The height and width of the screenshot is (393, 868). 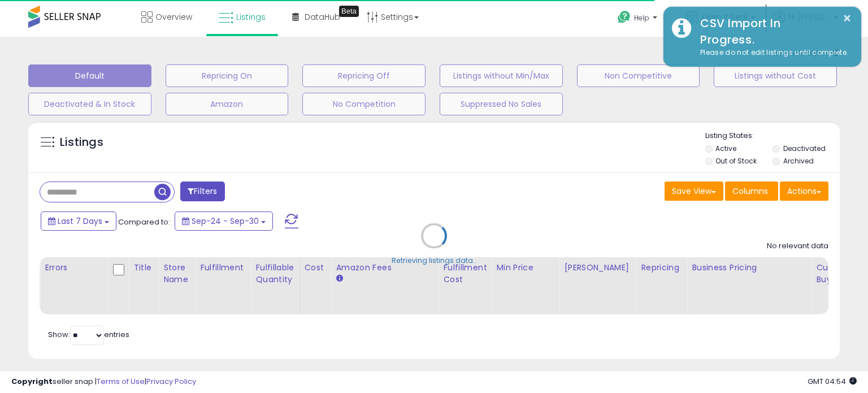 I want to click on span: Help, so click(x=641, y=18).